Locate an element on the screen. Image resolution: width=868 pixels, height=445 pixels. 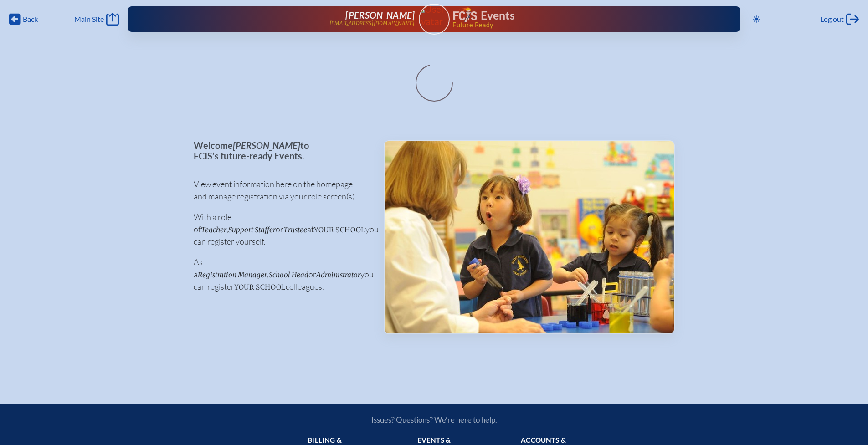
span: Trustee is located at coordinates (295, 230).